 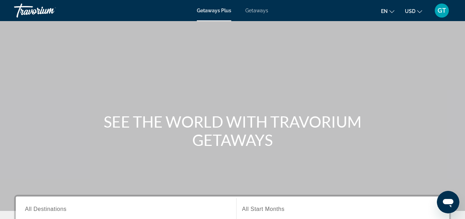 What do you see at coordinates (49, 11) in the screenshot?
I see `a: Travorium` at bounding box center [49, 11].